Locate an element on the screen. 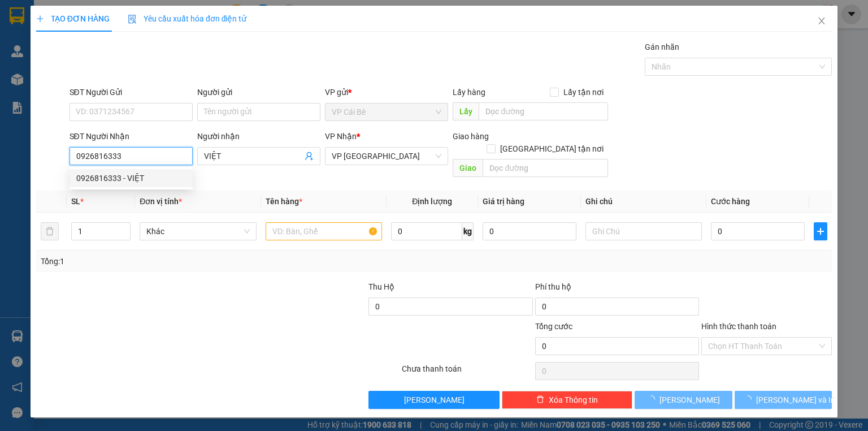 The height and width of the screenshot is (431, 868). span: Cước hàng is located at coordinates (730, 201).